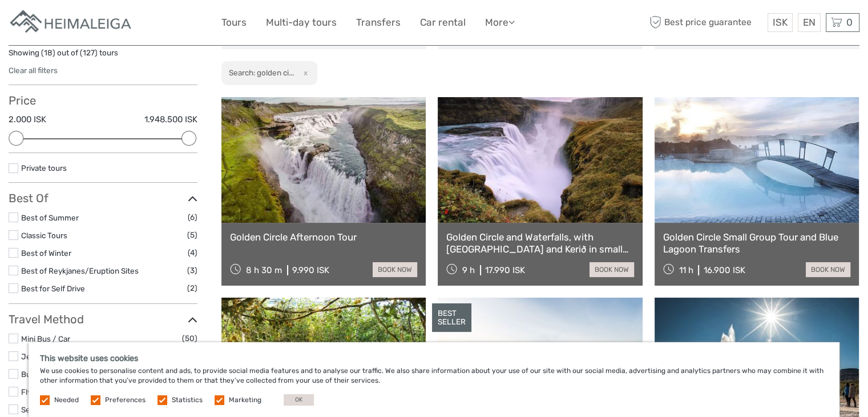  What do you see at coordinates (103, 319) in the screenshot?
I see `h3: Travel Method` at bounding box center [103, 319].